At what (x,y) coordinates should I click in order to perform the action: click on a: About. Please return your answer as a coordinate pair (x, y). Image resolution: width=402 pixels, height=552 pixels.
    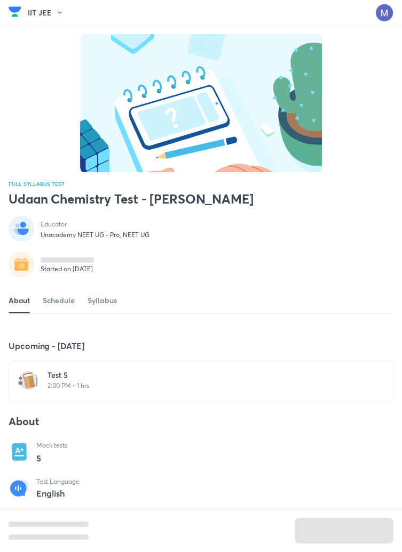
    Looking at the image, I should click on (19, 301).